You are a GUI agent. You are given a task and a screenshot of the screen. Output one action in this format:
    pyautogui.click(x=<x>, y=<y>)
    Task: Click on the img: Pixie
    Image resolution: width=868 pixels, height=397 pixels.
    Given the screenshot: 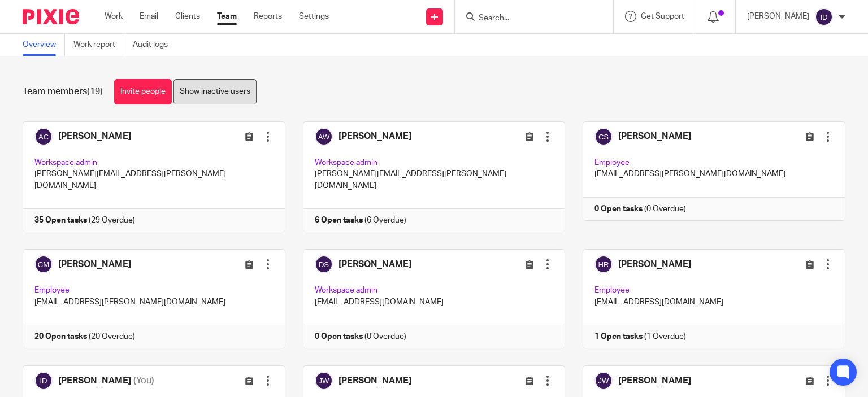 What is the action you would take?
    pyautogui.click(x=51, y=16)
    